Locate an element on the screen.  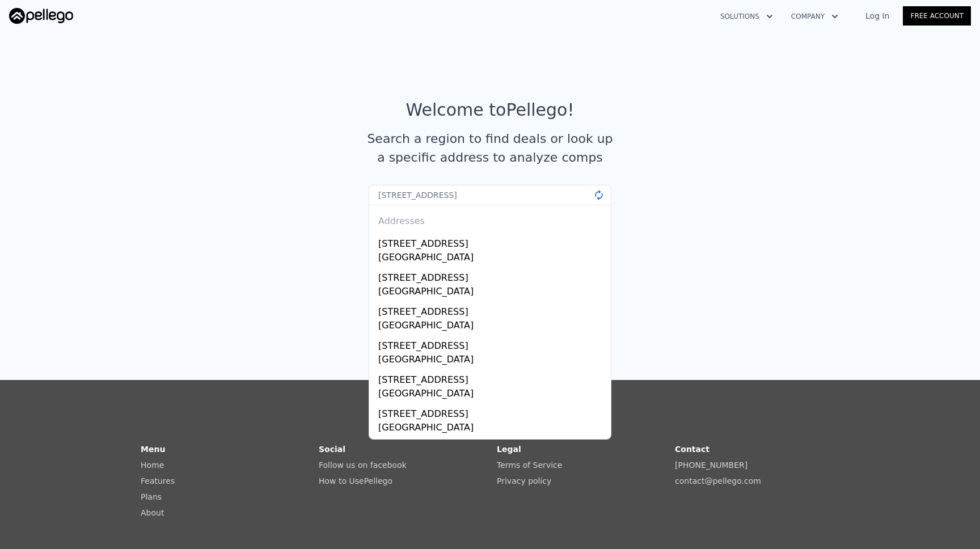
a: How to UsePellego is located at coordinates (356, 481).